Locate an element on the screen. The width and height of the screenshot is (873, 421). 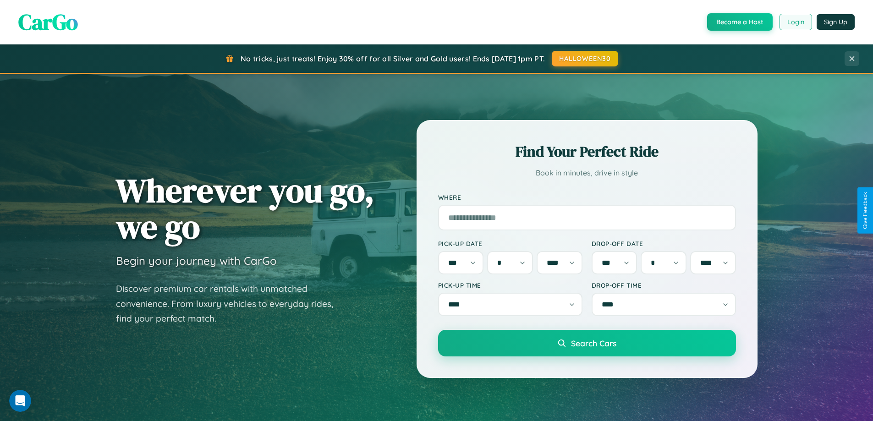
h2: Find Your Perfect Ride is located at coordinates (587, 152).